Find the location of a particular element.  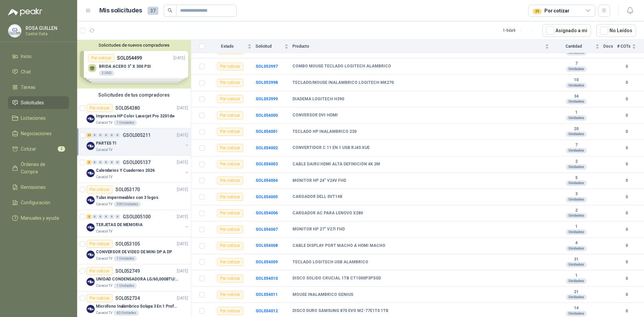

p: SOL052749 is located at coordinates (127, 271).